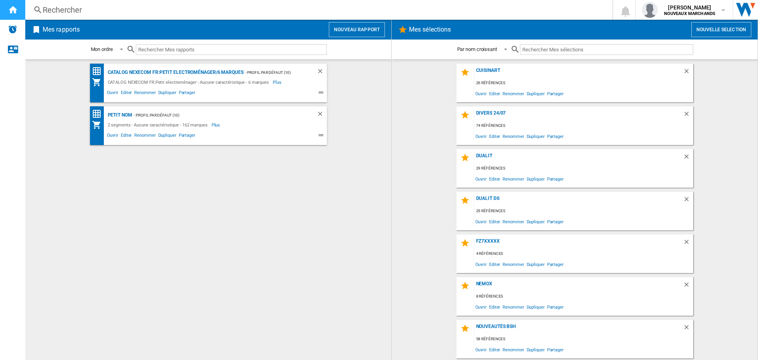 The image size is (758, 360). I want to click on div: 58 références, so click(583, 339).